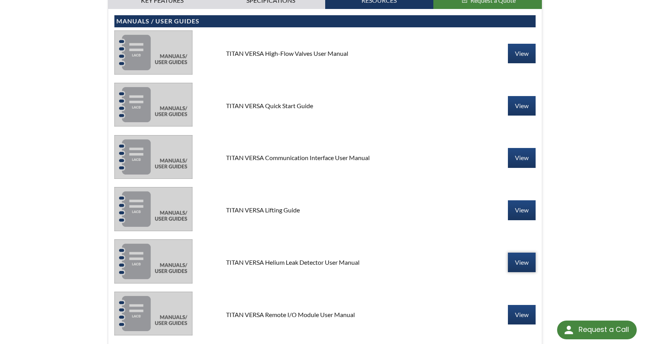 This screenshot has height=344, width=650. What do you see at coordinates (569, 330) in the screenshot?
I see `img: round button` at bounding box center [569, 330].